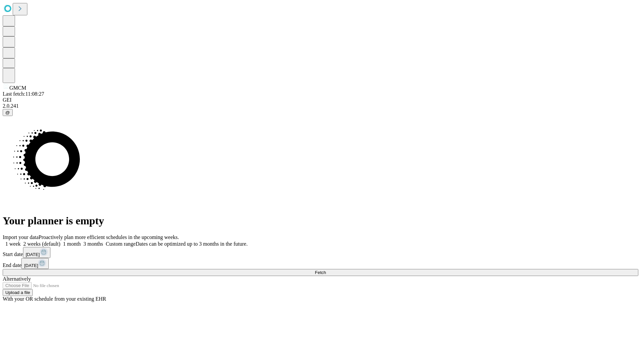 The image size is (641, 360). I want to click on span: With your OR schedule from your existing EHR, so click(54, 299).